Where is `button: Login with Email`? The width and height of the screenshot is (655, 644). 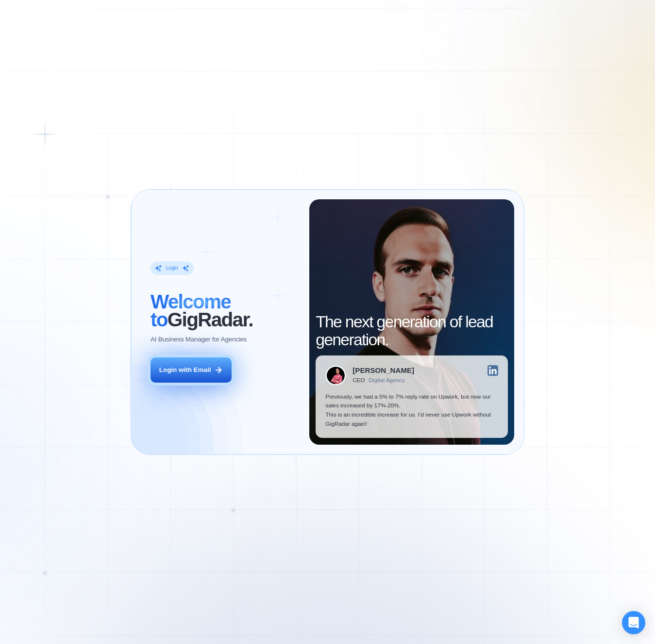
button: Login with Email is located at coordinates (191, 370).